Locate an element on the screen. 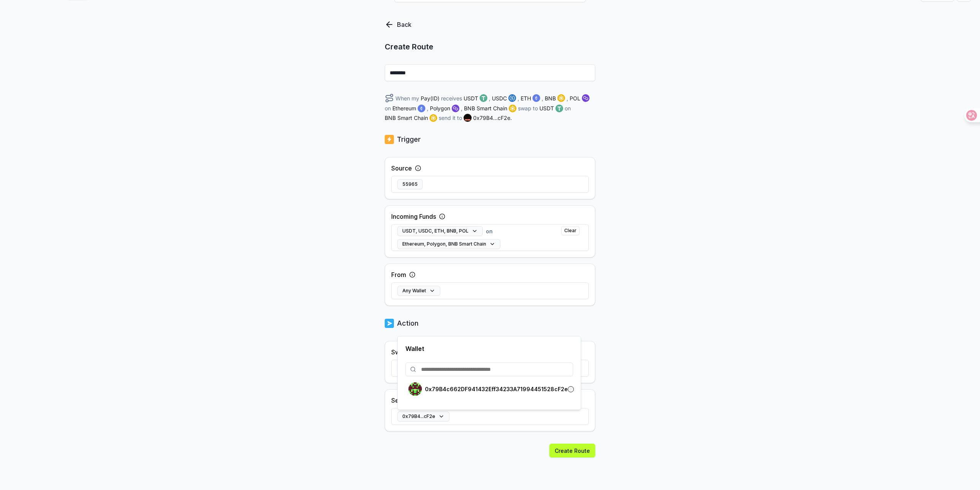  div: 0x79B4...cF2e is located at coordinates (489, 372).